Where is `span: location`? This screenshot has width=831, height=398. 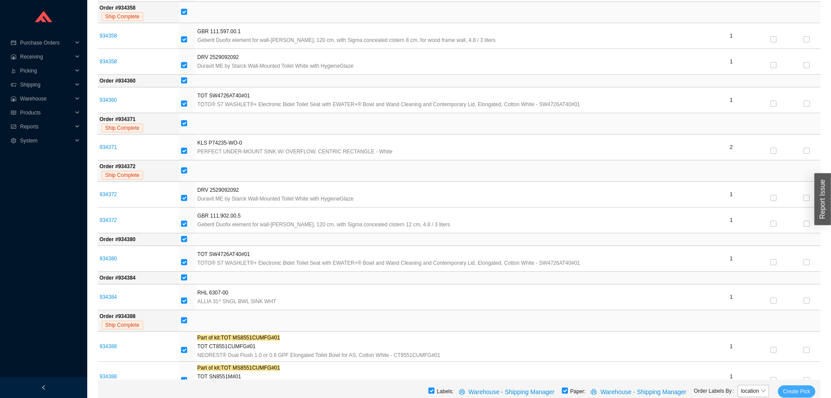 span: location is located at coordinates (754, 391).